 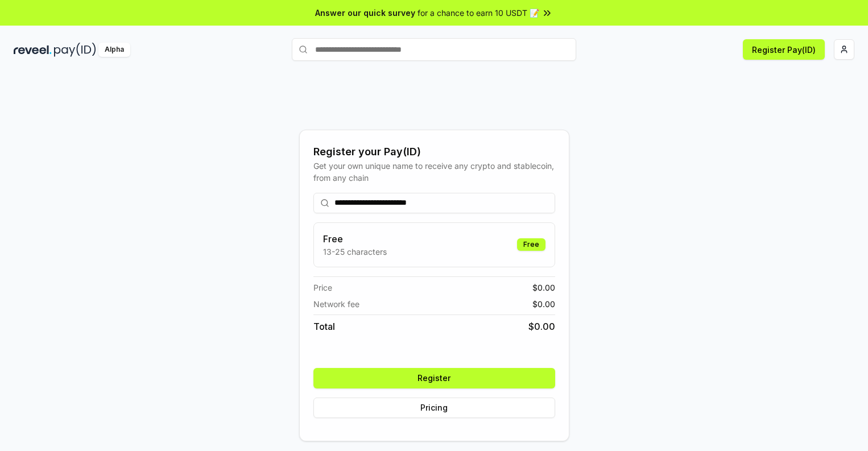 I want to click on h3: Free, so click(x=355, y=239).